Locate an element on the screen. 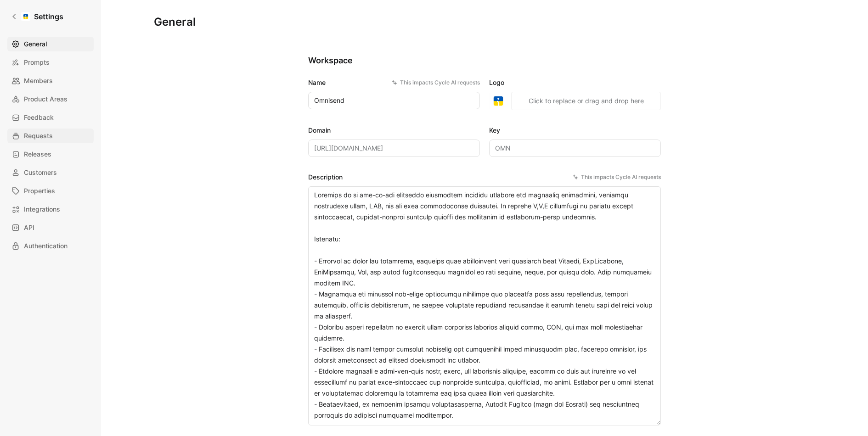 The height and width of the screenshot is (436, 868). img: logo is located at coordinates (498, 101).